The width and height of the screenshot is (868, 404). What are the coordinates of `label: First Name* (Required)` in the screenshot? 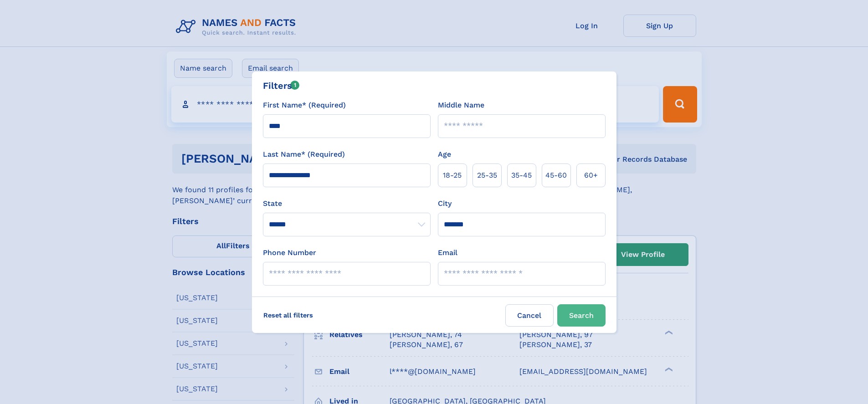 It's located at (304, 106).